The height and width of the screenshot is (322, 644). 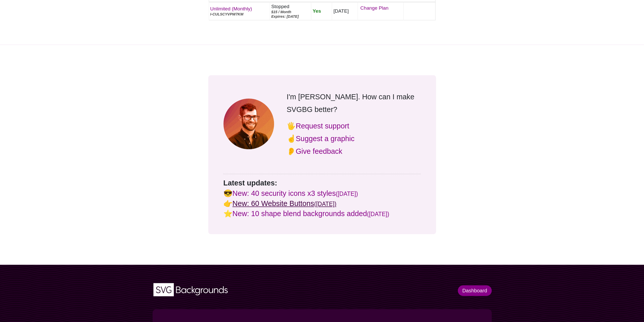 What do you see at coordinates (250, 183) in the screenshot?
I see `strong: Latest updates:` at bounding box center [250, 183].